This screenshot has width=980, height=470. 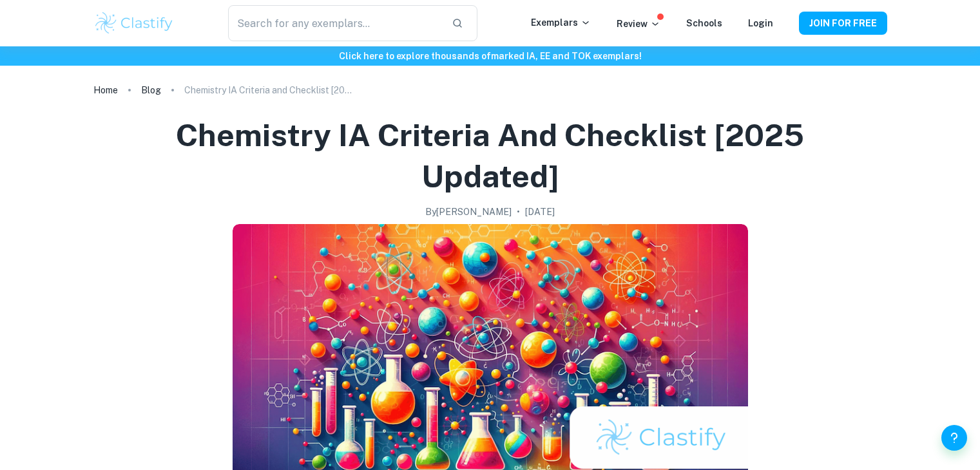 What do you see at coordinates (704, 23) in the screenshot?
I see `a: Schools` at bounding box center [704, 23].